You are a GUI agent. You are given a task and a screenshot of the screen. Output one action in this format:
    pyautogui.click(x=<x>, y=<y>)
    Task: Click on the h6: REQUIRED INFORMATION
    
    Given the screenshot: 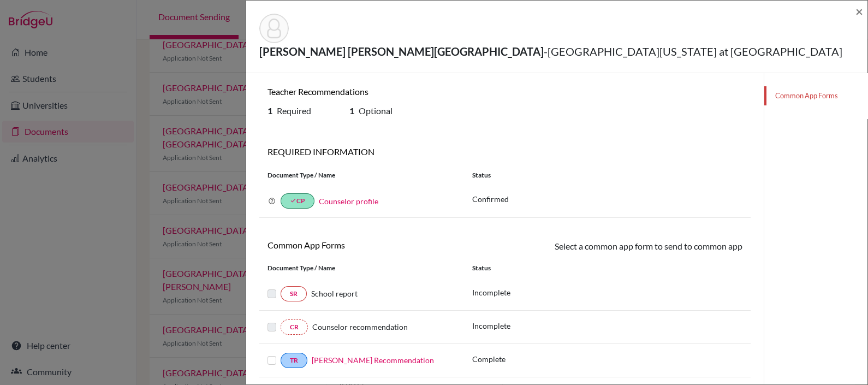 What is the action you would take?
    pyautogui.click(x=505, y=151)
    